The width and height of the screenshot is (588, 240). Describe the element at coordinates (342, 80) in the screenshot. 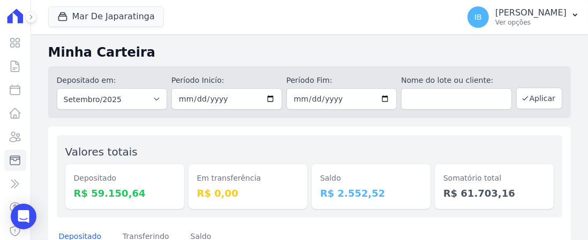

I see `label: Período Fim:` at that location.